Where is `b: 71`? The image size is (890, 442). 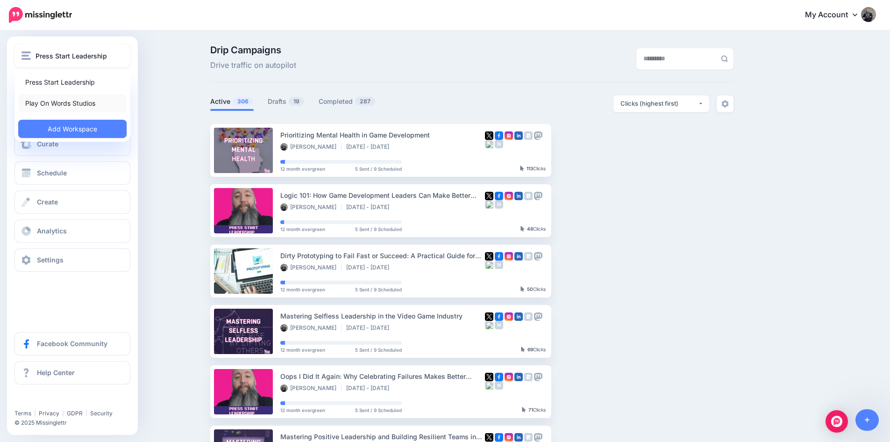
b: 71 is located at coordinates (531, 409).